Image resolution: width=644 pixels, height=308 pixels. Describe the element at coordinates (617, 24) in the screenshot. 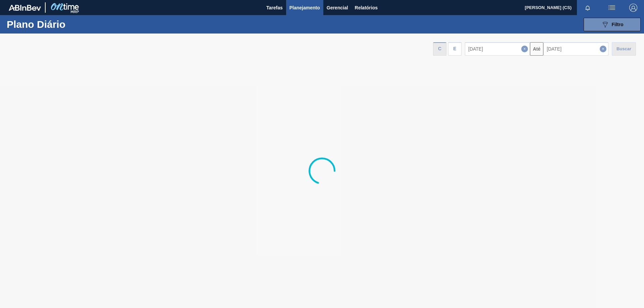

I see `span: Filtro` at that location.